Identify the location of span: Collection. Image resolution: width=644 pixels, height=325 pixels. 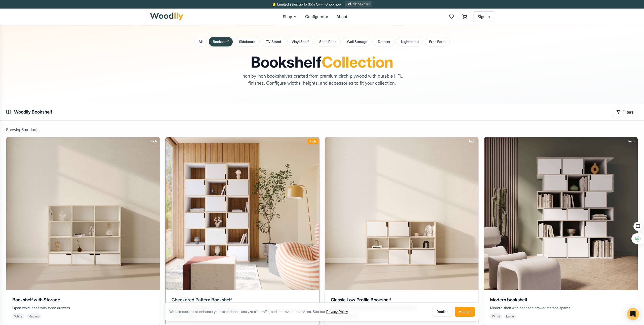
(358, 62).